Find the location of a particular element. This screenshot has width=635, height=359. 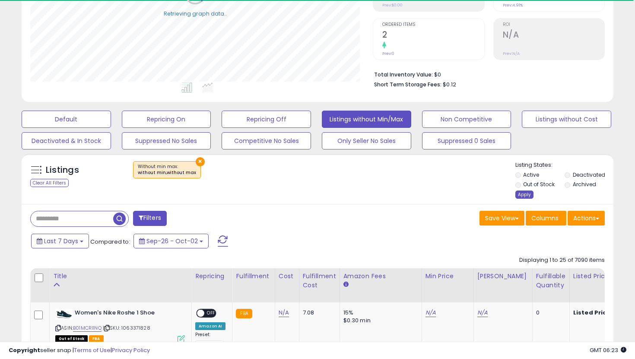

button: Columns is located at coordinates (546, 218).